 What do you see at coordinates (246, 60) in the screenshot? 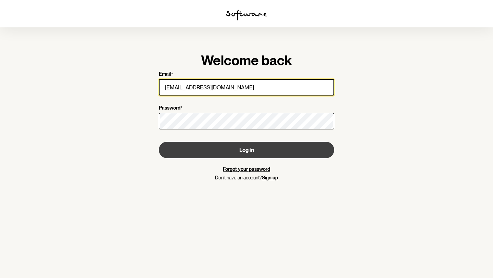
I see `h1: Welcome back` at bounding box center [246, 60].